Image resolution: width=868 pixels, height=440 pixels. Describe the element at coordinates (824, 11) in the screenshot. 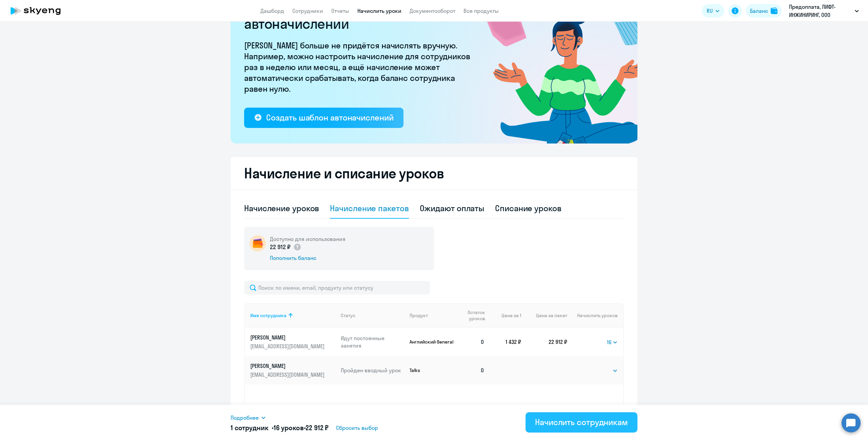

I see `button: Предоплата, ЛИФТ-ИНЖИНИРИНГ, ООО` at that location.